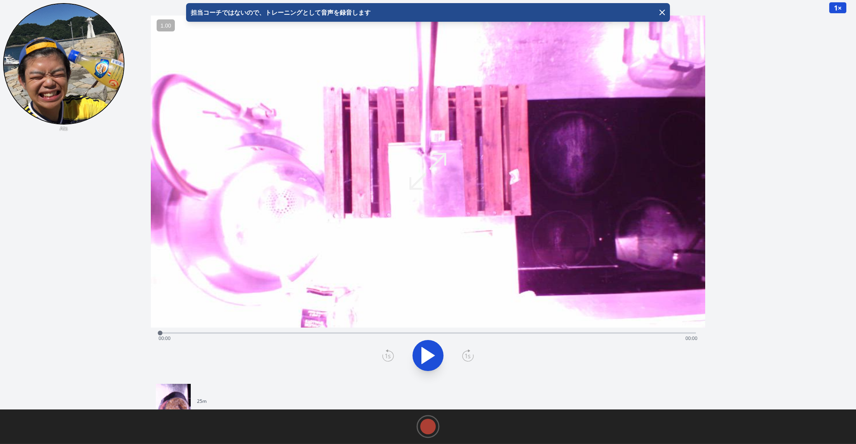  I want to click on p: 25m, so click(202, 401).